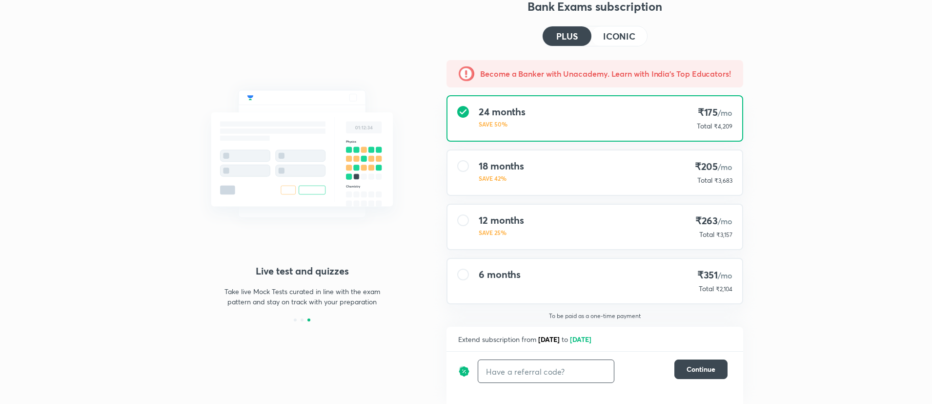 This screenshot has width=932, height=404. What do you see at coordinates (619, 36) in the screenshot?
I see `button: ICONIC` at bounding box center [619, 36].